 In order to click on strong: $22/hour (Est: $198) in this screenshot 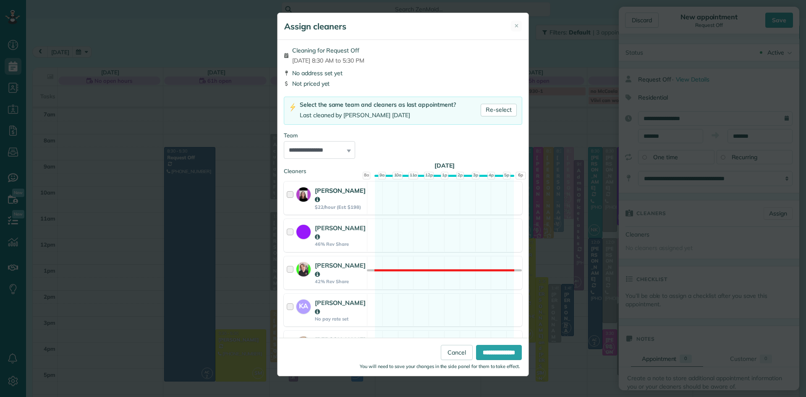, I will do `click(340, 207)`.